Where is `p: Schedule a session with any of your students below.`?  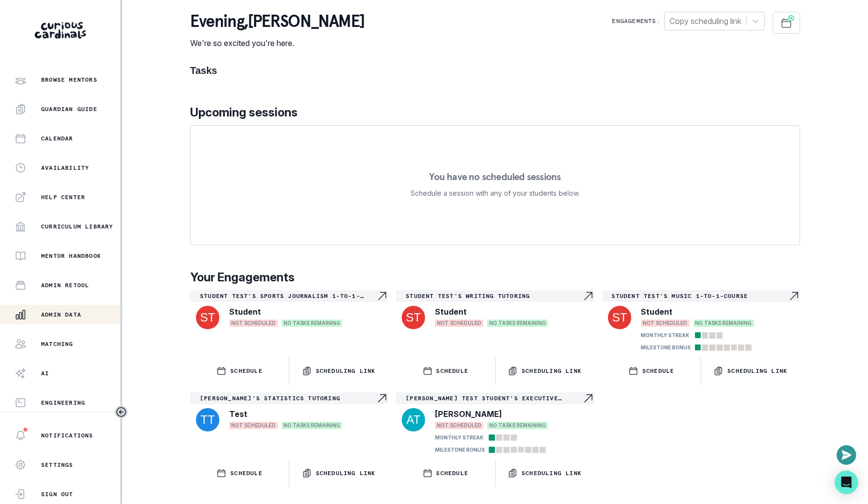 p: Schedule a session with any of your students below. is located at coordinates (495, 193).